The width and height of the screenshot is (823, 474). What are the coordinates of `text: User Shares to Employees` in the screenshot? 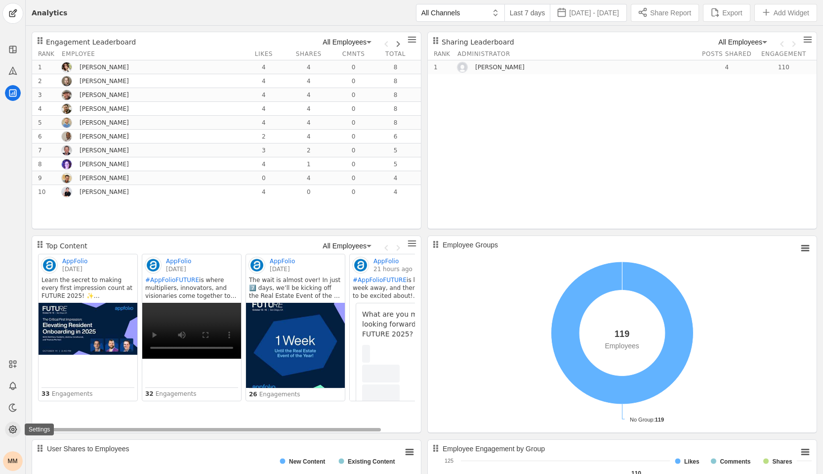 It's located at (88, 448).